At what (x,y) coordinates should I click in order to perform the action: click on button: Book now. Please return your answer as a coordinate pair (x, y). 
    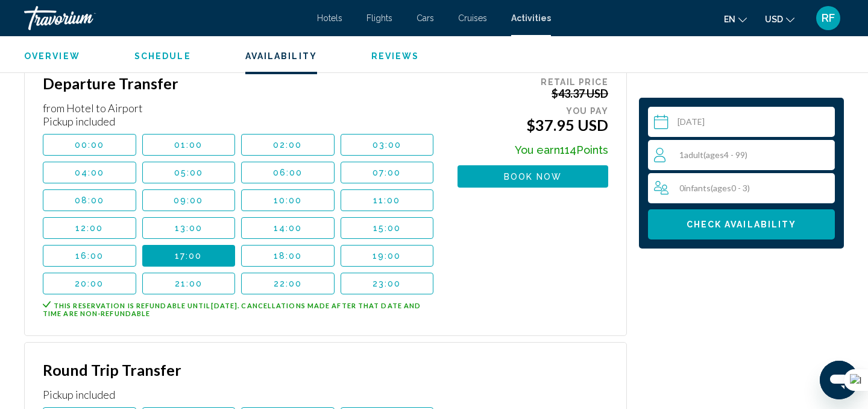
    Looking at the image, I should click on (533, 176).